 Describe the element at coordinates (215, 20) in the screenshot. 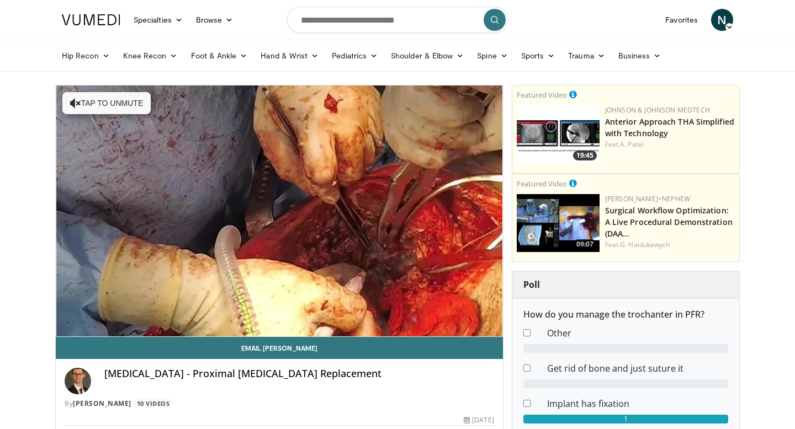

I see `a: Browse` at that location.